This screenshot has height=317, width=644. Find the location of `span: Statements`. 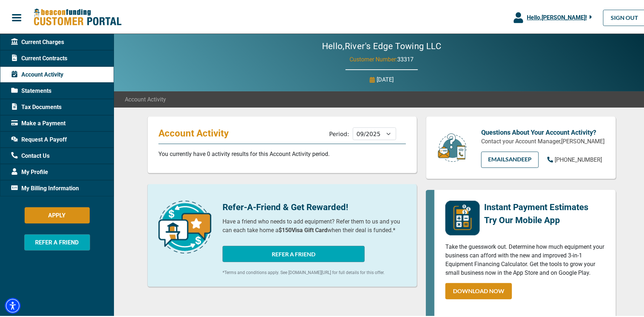

span: Statements is located at coordinates (31, 90).